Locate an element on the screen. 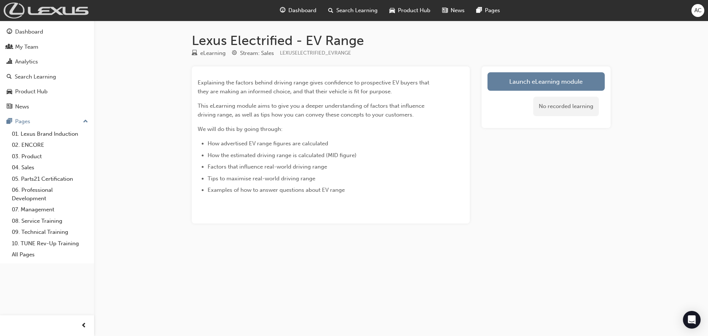  button: DashboardMy TeamAnalyticsSearch LearningProduct HubNews is located at coordinates (47, 69).